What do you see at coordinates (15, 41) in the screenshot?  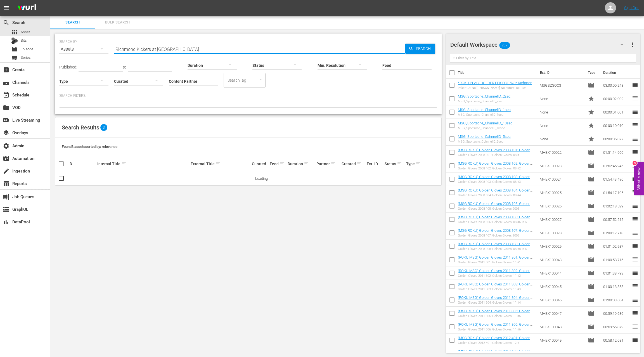 I see `div: Bits` at bounding box center [15, 41].